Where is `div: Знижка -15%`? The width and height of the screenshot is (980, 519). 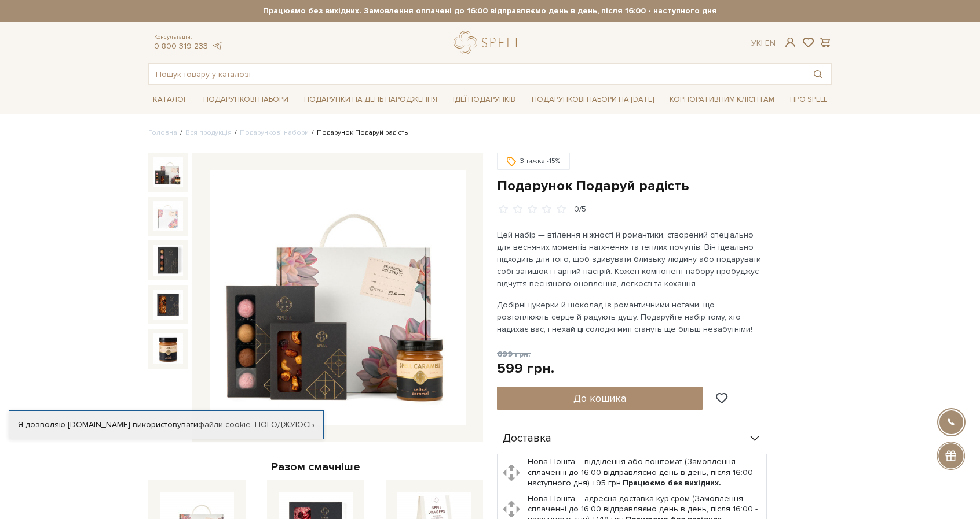 div: Знижка -15% is located at coordinates (533, 162).